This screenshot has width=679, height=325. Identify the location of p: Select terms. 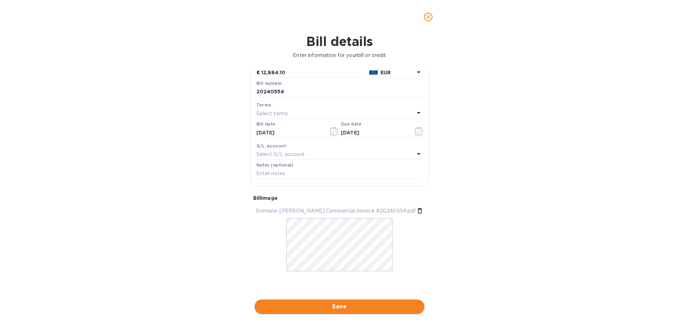
(272, 114).